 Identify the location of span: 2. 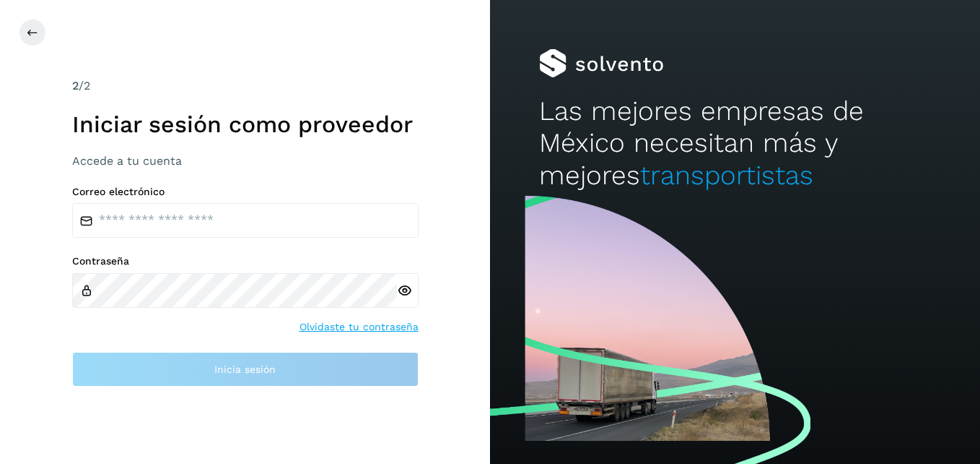
(75, 85).